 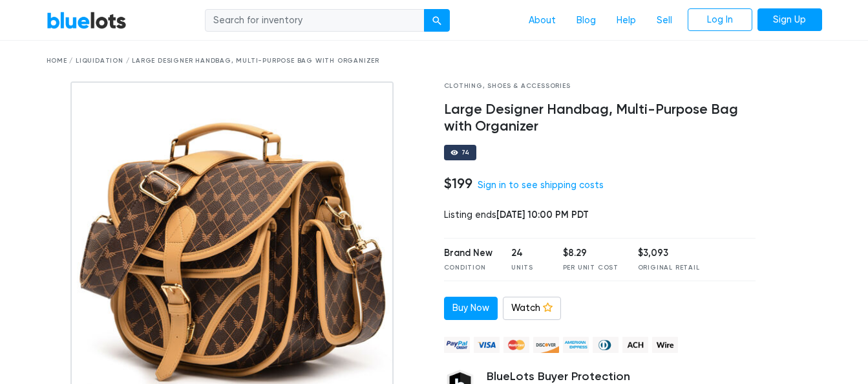 I want to click on a: Blog, so click(x=586, y=20).